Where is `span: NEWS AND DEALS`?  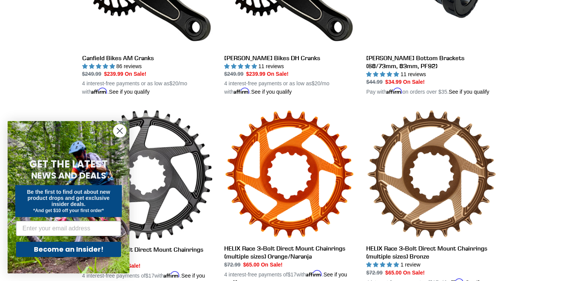 span: NEWS AND DEALS is located at coordinates (69, 176).